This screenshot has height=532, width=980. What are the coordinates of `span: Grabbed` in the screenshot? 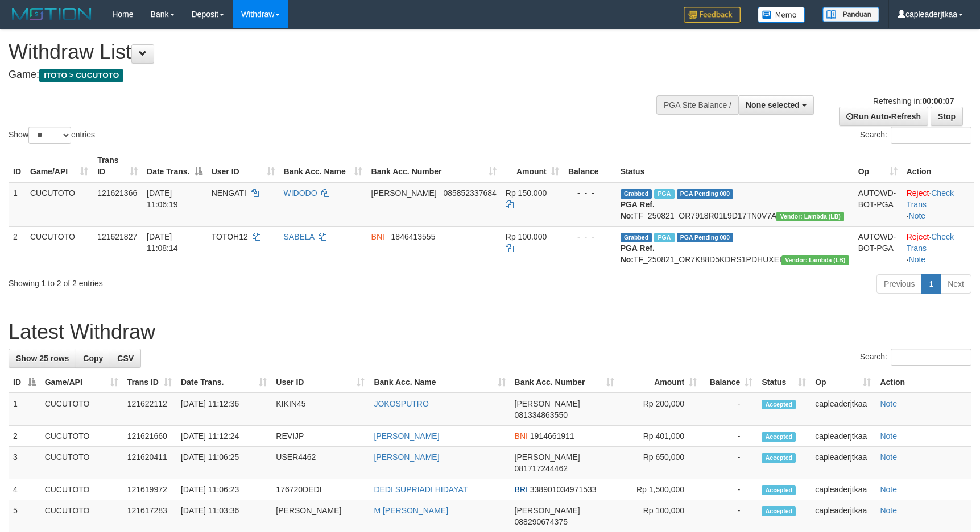 It's located at (636, 194).